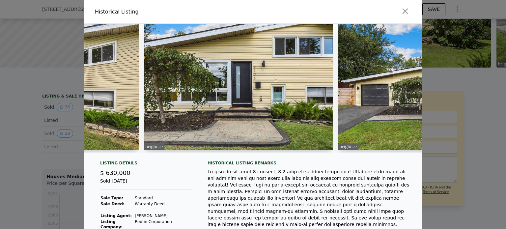 The height and width of the screenshot is (229, 506). I want to click on span: $ 630,000, so click(115, 173).